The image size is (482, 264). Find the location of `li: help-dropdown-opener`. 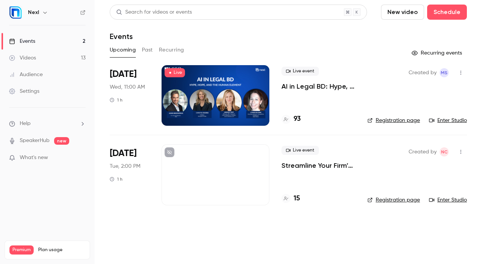

li: help-dropdown-opener is located at coordinates (47, 123).